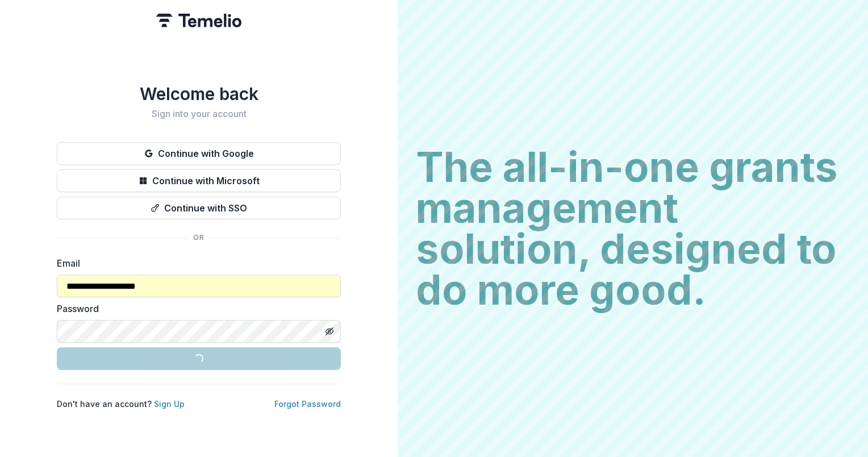 This screenshot has width=868, height=457. What do you see at coordinates (195, 263) in the screenshot?
I see `label: Email` at bounding box center [195, 263].